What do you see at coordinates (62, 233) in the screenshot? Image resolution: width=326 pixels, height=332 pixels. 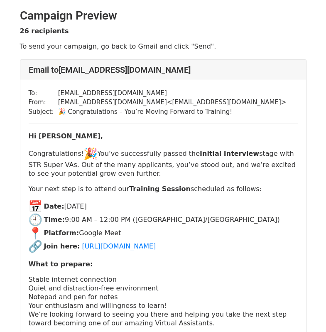 I see `strong: Platform:` at bounding box center [62, 233].